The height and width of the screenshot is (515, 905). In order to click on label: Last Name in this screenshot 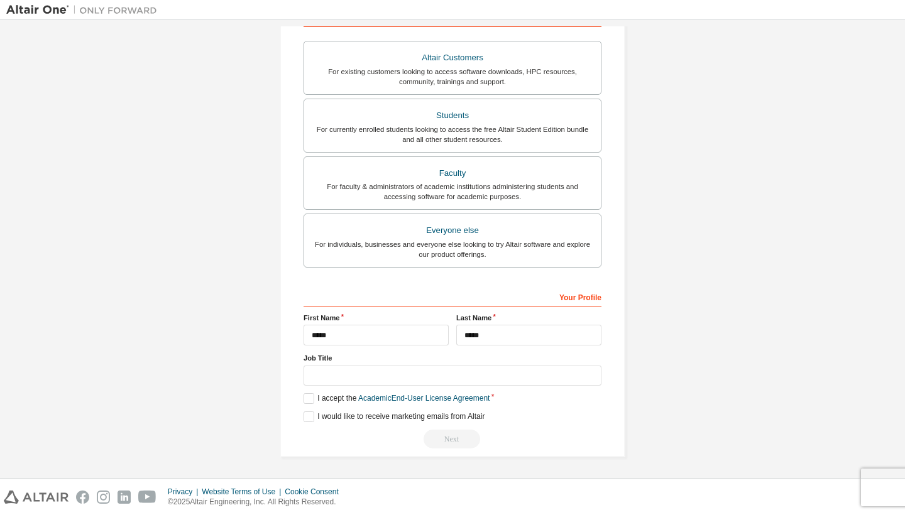, I will do `click(528, 318)`.